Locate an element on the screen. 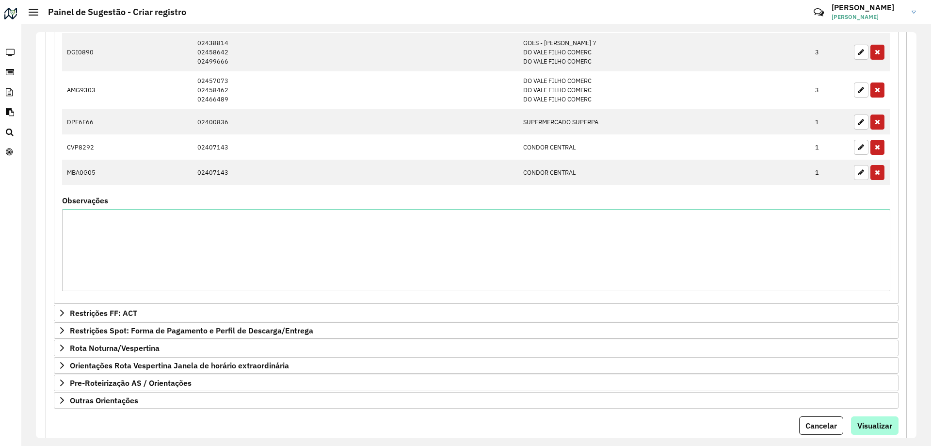  td: DO VALE FILHO COMERC DO VALE FILHO COMERC DO VALE FILHO COMERC is located at coordinates (664, 90).